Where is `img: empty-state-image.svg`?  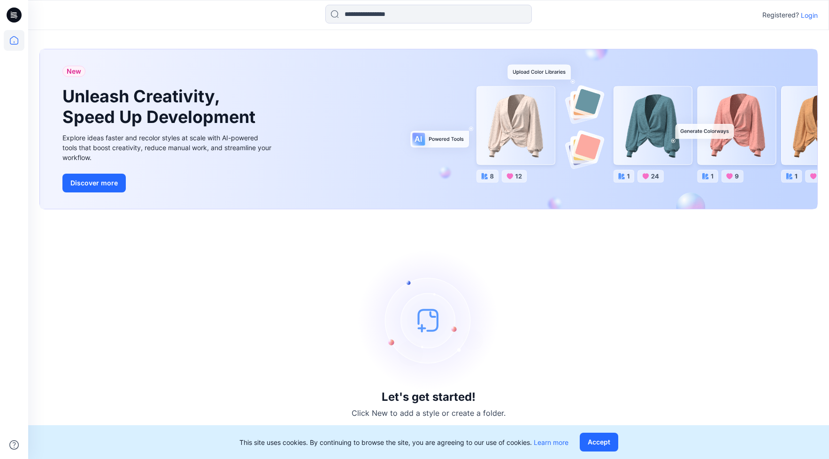 img: empty-state-image.svg is located at coordinates (429, 320).